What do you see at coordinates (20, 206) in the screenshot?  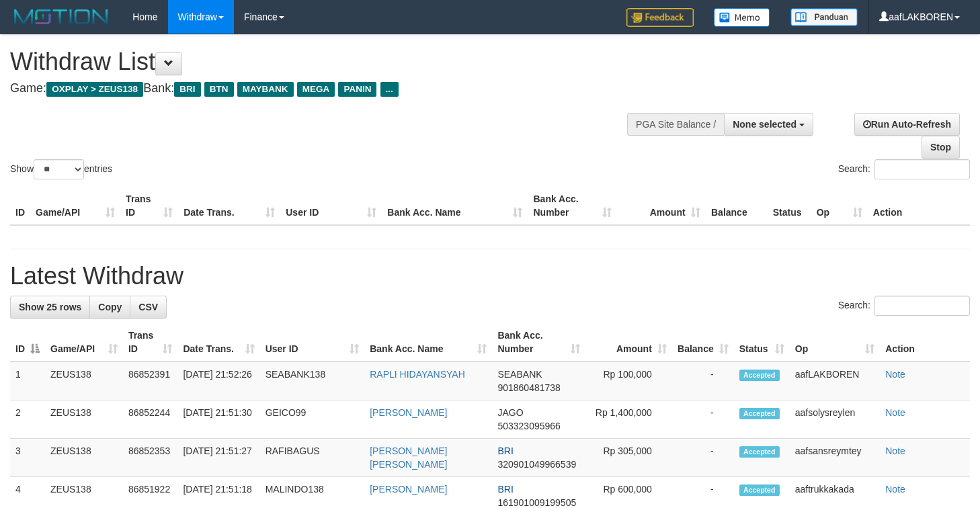 I see `th: ID` at bounding box center [20, 206].